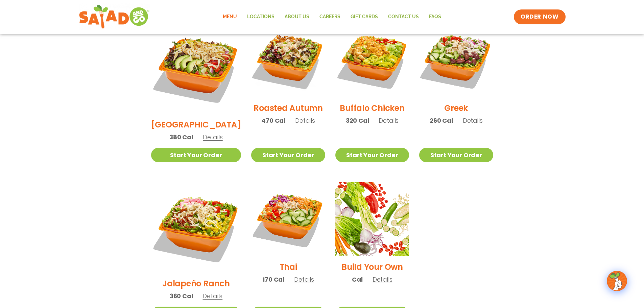  I want to click on img: Product photo for Roasted Autumn Salad, so click(288, 60).